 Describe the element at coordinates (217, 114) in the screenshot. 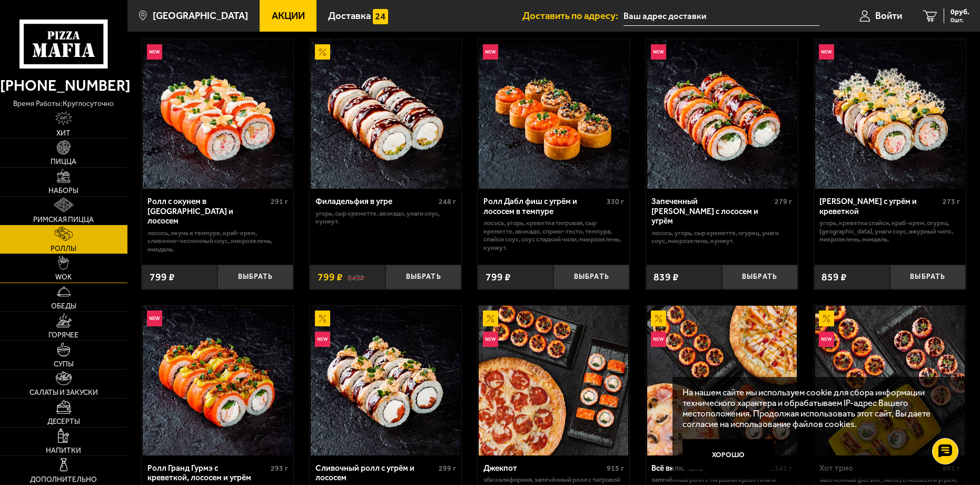

I see `img: Ролл с окунем в темпуре и лососем` at that location.